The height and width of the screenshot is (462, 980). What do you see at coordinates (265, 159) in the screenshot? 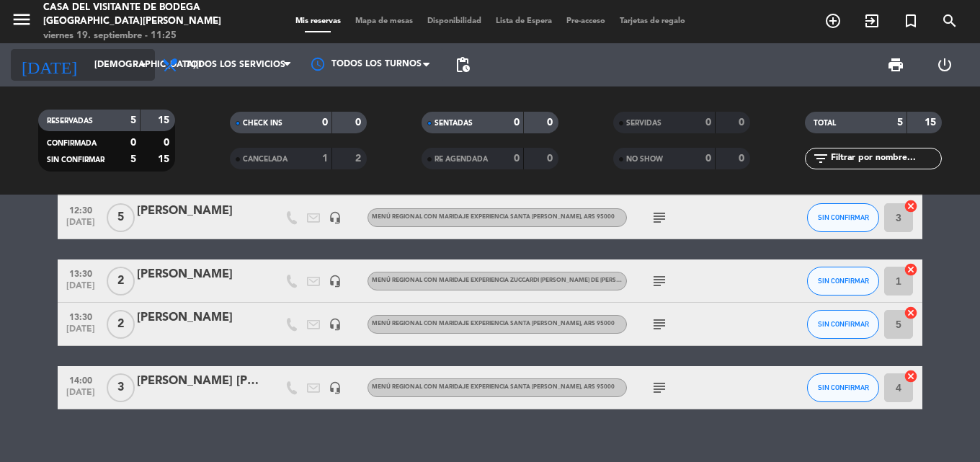
I see `span: CANCELADA` at bounding box center [265, 159].